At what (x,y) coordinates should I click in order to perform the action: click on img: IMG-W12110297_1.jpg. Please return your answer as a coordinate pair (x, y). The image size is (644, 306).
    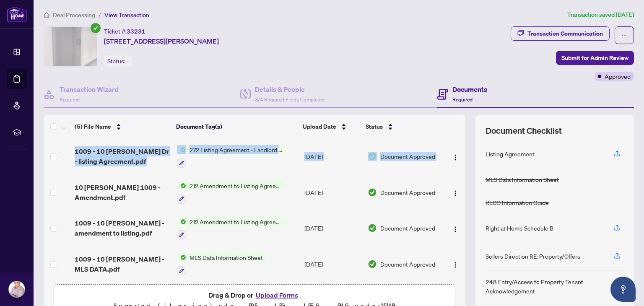
    Looking at the image, I should click on (71, 47).